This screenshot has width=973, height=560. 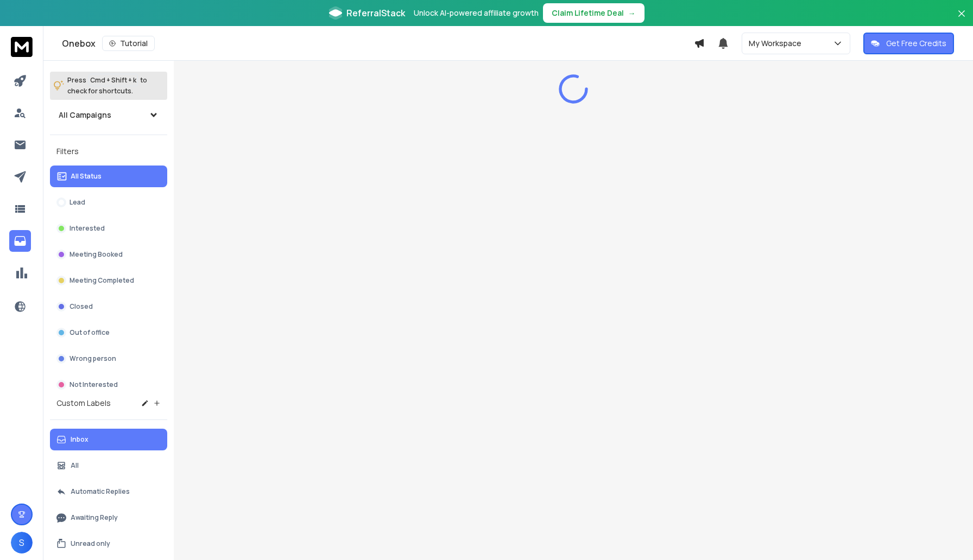 What do you see at coordinates (109, 385) in the screenshot?
I see `button: Not Interested` at bounding box center [109, 385].